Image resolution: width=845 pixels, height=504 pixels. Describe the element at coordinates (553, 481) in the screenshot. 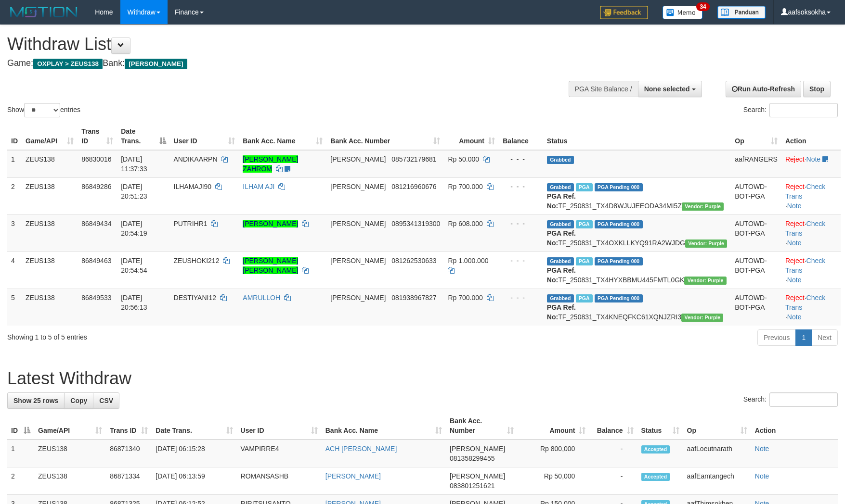

I see `td: Rp 50,000` at that location.